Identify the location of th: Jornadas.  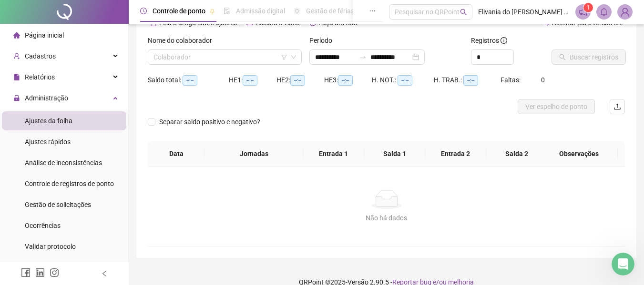
(254, 154).